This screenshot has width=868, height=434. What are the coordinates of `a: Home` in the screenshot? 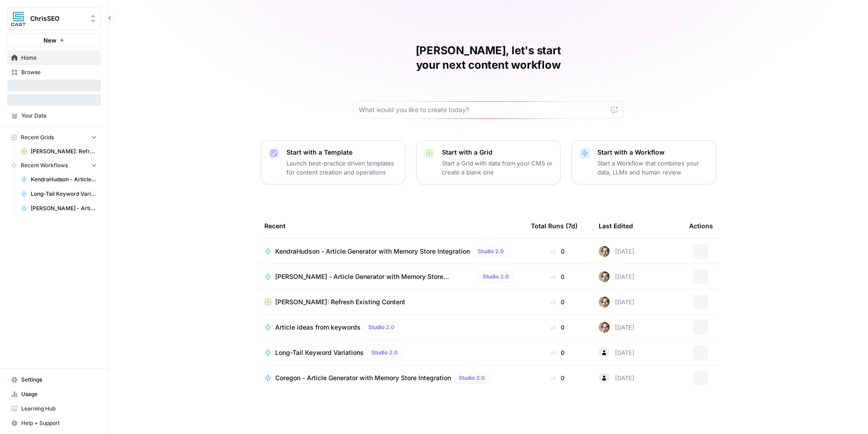 It's located at (54, 58).